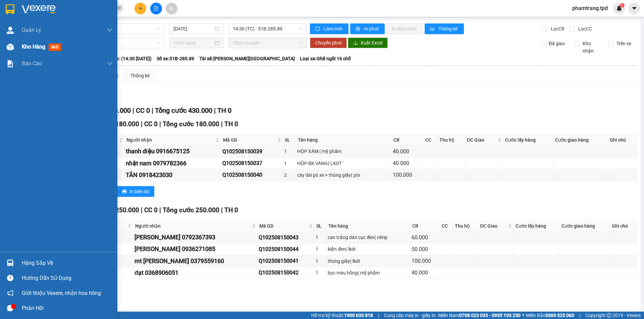 This screenshot has height=319, width=644. What do you see at coordinates (329, 29) in the screenshot?
I see `button: syncLàm mới` at bounding box center [329, 29].